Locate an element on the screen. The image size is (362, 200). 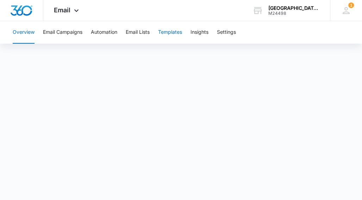
span: 1 is located at coordinates (351, 5).